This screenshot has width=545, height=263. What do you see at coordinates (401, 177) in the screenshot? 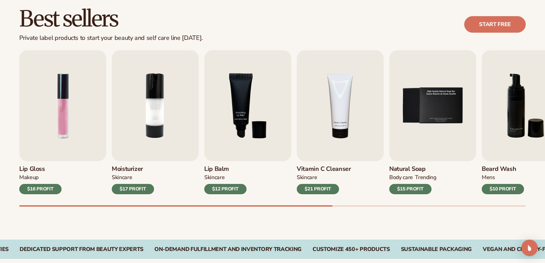
I see `div: BODY Care` at bounding box center [401, 177].